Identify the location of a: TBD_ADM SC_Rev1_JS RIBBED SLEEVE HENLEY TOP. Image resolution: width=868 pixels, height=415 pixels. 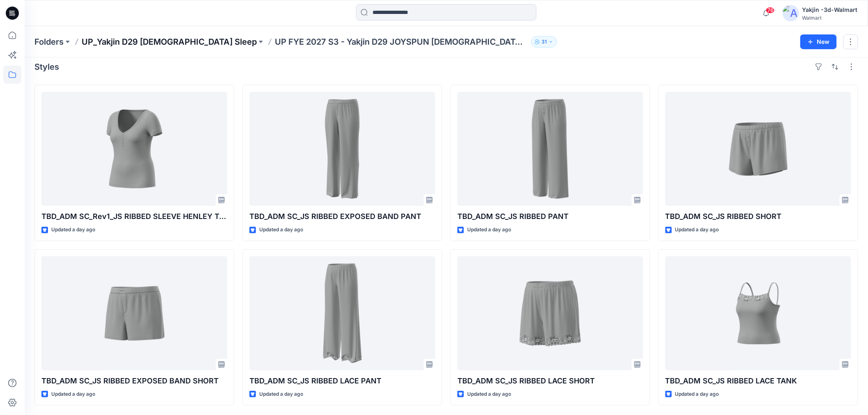
(134, 149).